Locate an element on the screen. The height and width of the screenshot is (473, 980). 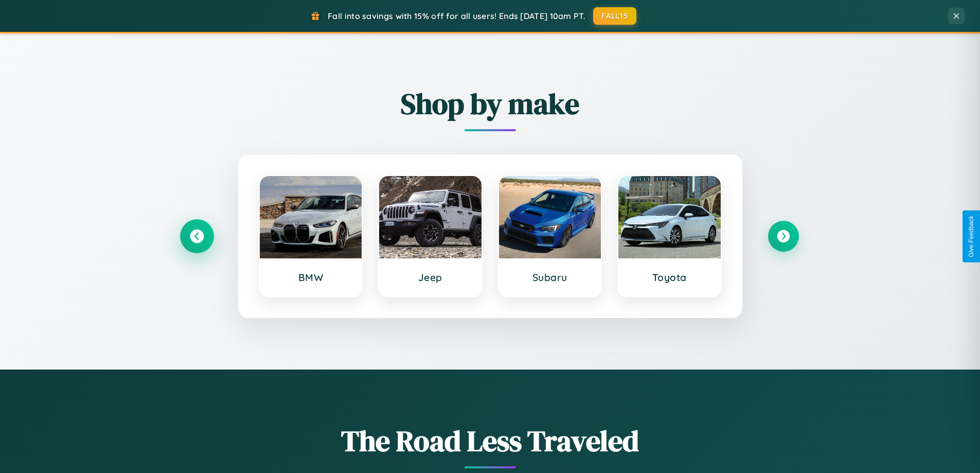
div: Give Feedback is located at coordinates (971, 236).